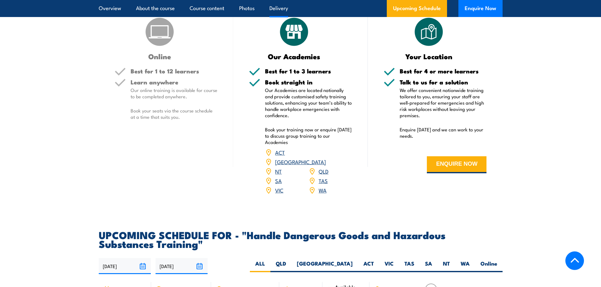 The width and height of the screenshot is (601, 287). Describe the element at coordinates (443, 82) in the screenshot. I see `h5: Talk to us for a solution` at that location.